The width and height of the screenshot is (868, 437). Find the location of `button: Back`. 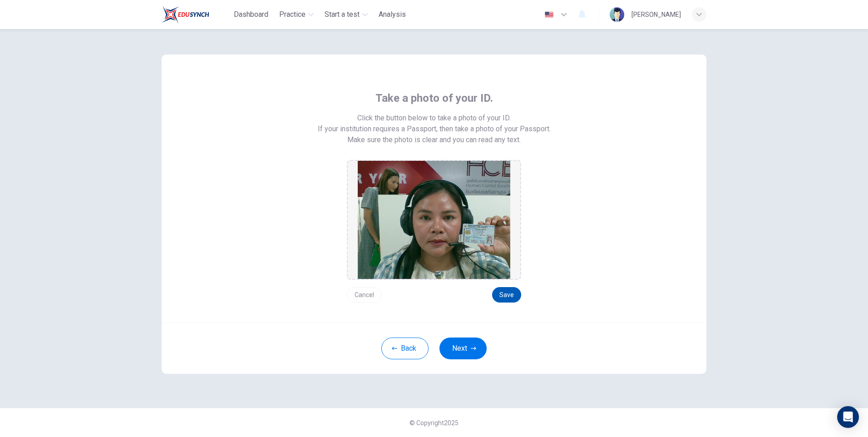

button: Back is located at coordinates (405, 349).